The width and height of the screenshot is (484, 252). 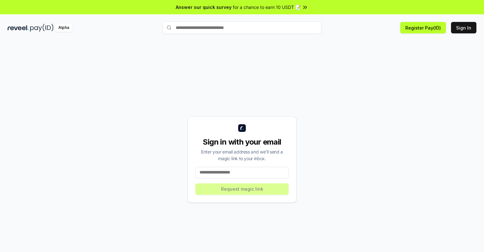 What do you see at coordinates (64, 28) in the screenshot?
I see `div: Alpha` at bounding box center [64, 28].